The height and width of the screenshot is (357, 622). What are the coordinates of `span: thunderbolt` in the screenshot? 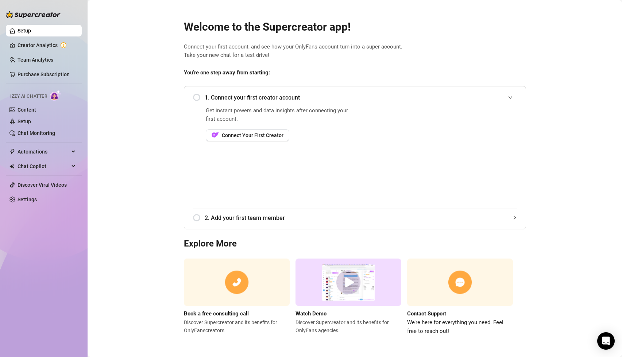 It's located at (12, 152).